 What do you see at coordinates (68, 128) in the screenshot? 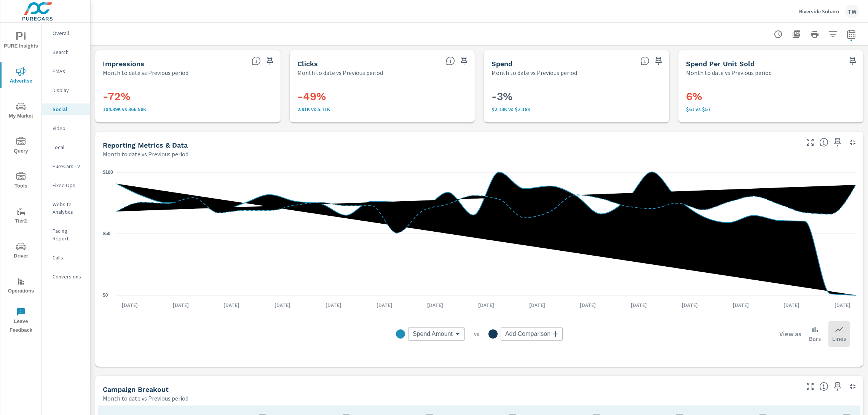
I see `p: Video` at bounding box center [68, 128].